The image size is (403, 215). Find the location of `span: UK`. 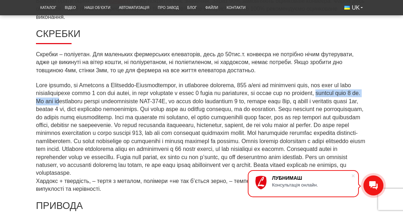

span: UK is located at coordinates (356, 8).